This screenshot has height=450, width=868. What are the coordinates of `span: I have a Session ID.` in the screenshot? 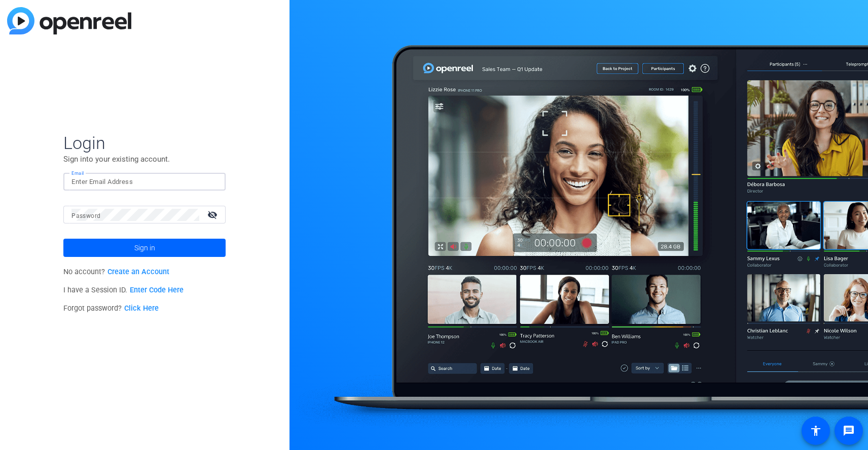 It's located at (124, 290).